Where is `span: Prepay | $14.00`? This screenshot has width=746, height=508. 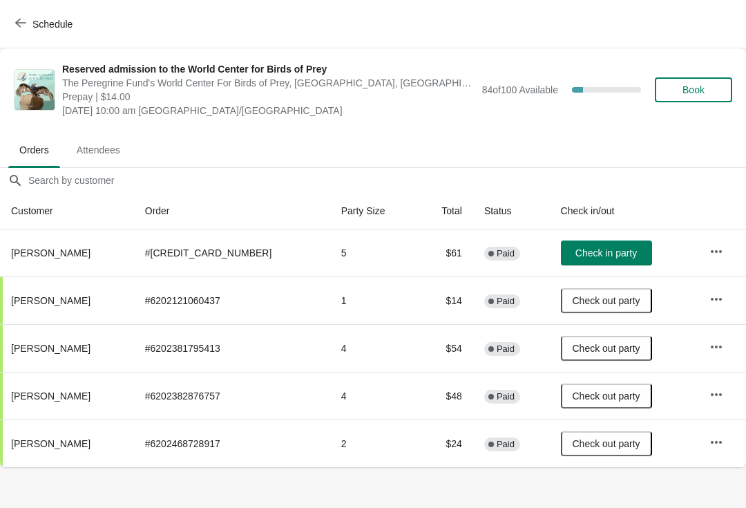 span: Prepay | $14.00 is located at coordinates (269, 97).